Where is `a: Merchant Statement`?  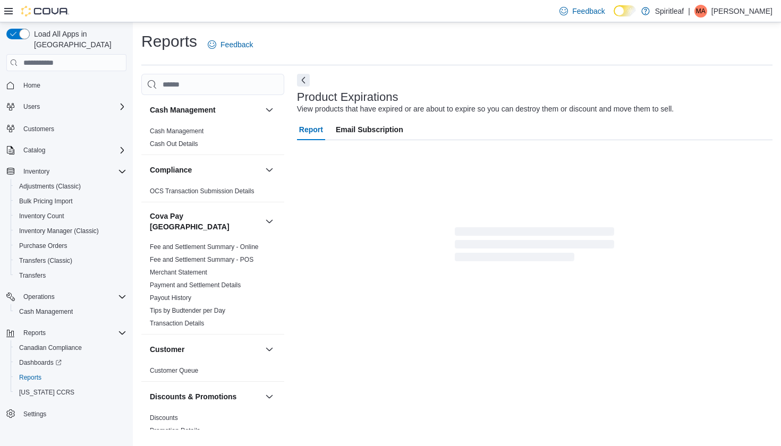
a: Merchant Statement is located at coordinates (179, 273).